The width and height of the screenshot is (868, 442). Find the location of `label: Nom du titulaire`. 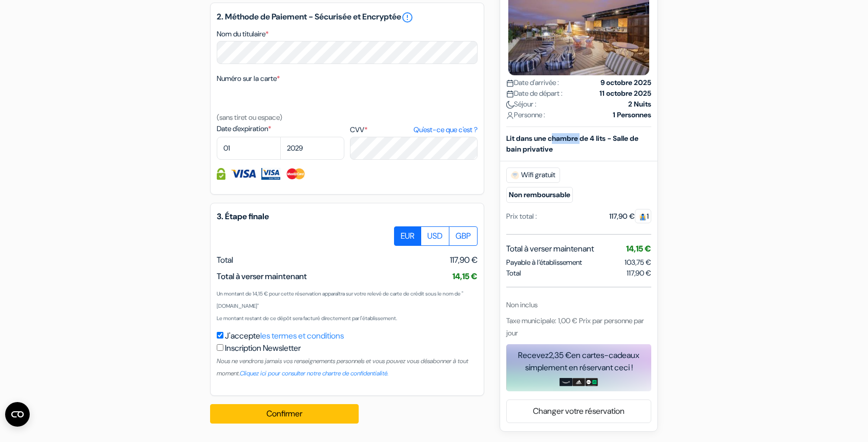

label: Nom du titulaire is located at coordinates (243, 34).